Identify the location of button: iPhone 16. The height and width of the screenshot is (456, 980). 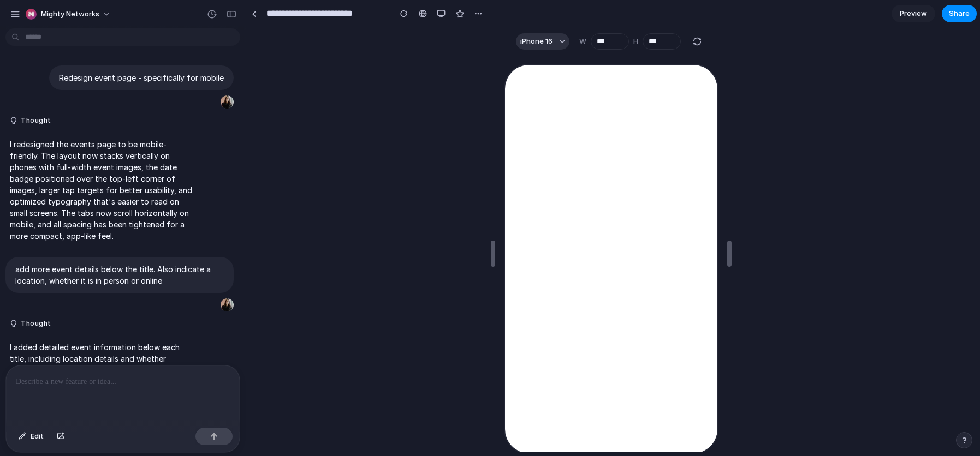
(543, 41).